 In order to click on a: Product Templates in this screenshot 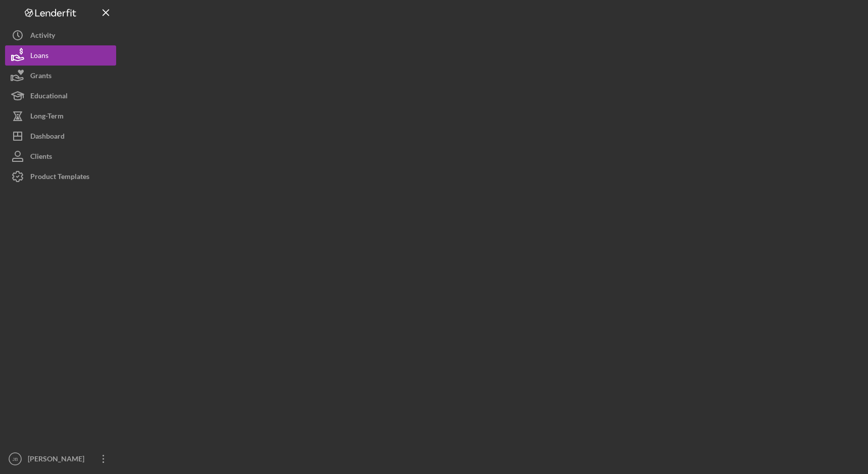, I will do `click(61, 176)`.